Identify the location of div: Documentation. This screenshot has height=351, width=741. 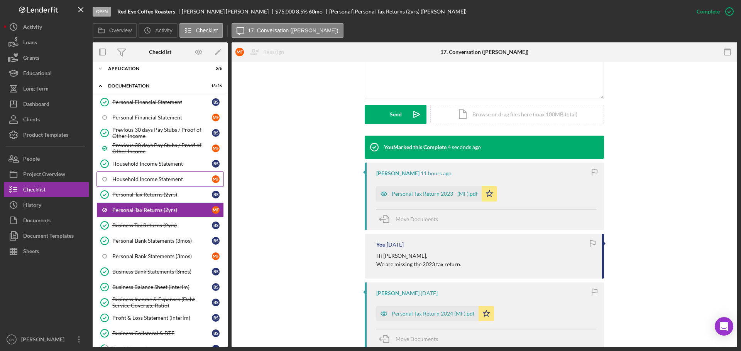
(155, 86).